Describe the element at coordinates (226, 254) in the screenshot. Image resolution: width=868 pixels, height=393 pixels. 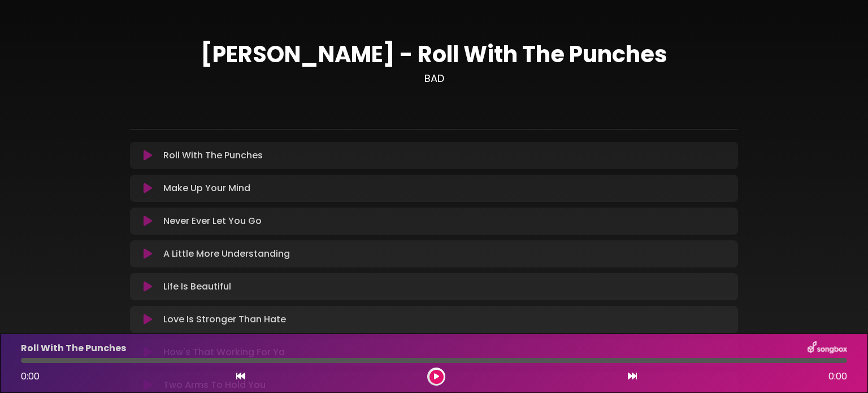
I see `p: A Little More Understanding` at that location.